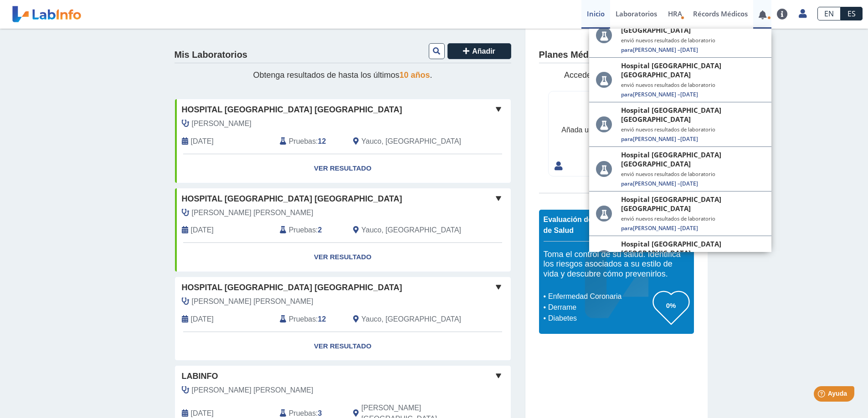  What do you see at coordinates (483, 51) in the screenshot?
I see `span: Añadir` at bounding box center [483, 51].